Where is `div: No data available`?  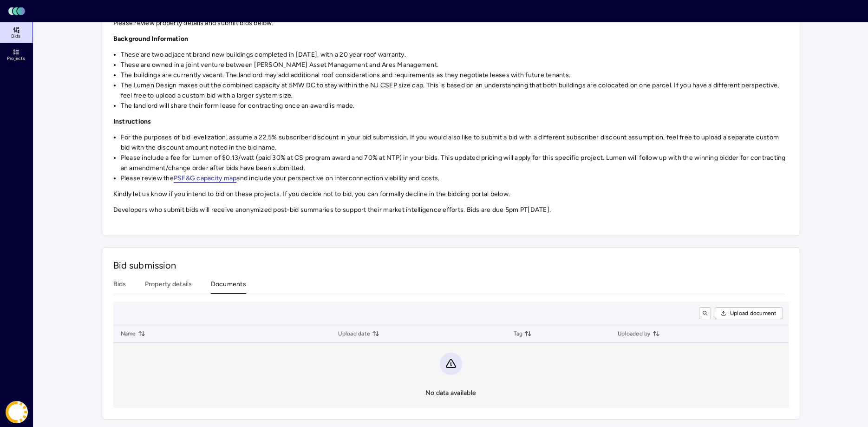
div: No data available is located at coordinates (450, 393).